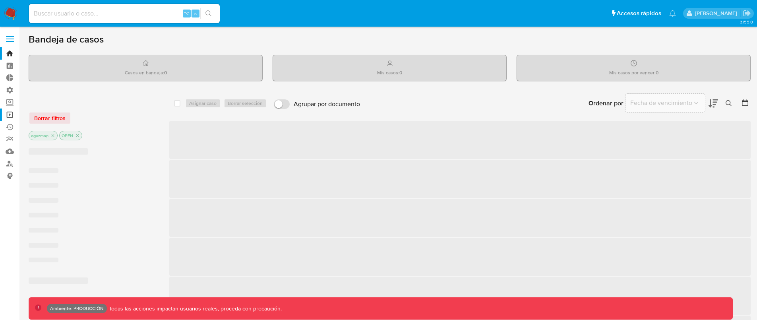 This screenshot has width=757, height=320. What do you see at coordinates (746, 13) in the screenshot?
I see `a: Salir` at bounding box center [746, 13].